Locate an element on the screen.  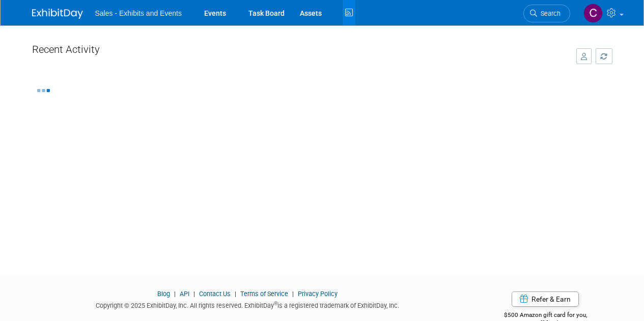
img: loading... is located at coordinates (43, 91).